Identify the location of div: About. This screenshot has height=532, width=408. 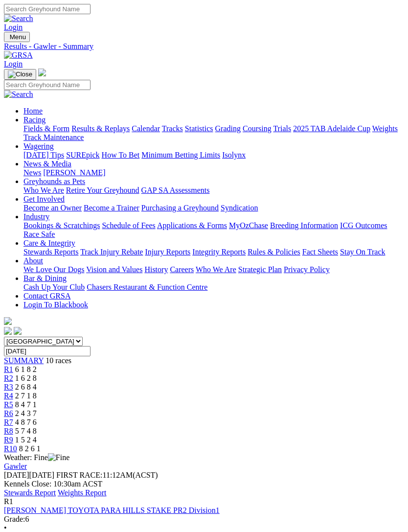
(214, 270).